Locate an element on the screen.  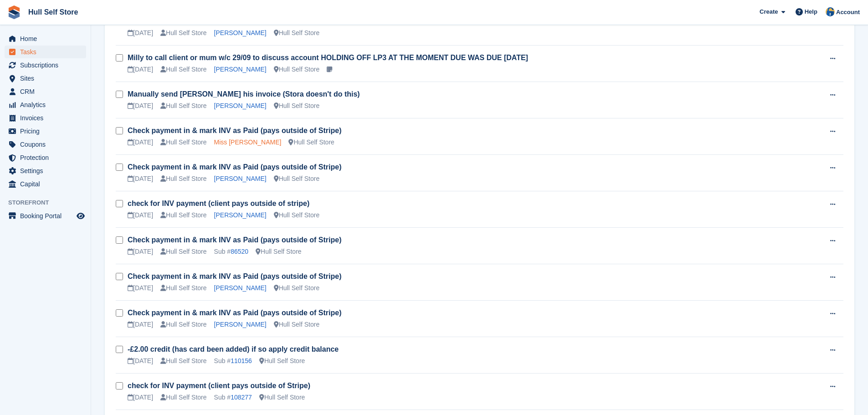
span: Create is located at coordinates (769, 12).